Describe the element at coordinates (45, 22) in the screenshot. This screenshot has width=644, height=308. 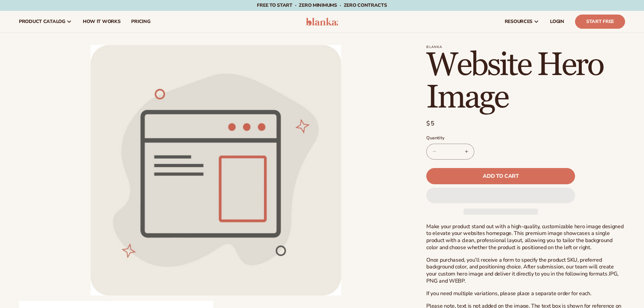
I see `a: product catalog` at that location.